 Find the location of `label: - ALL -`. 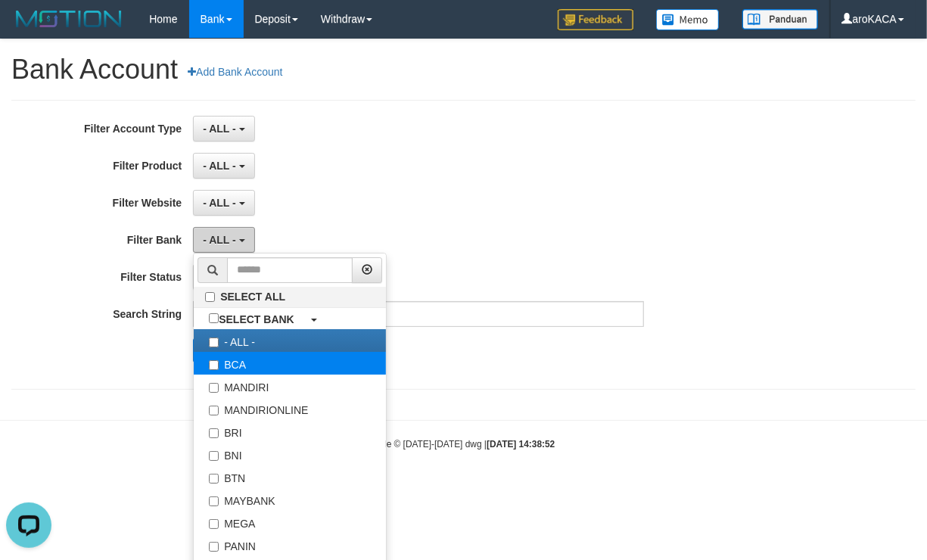

label: - ALL - is located at coordinates (290, 340).